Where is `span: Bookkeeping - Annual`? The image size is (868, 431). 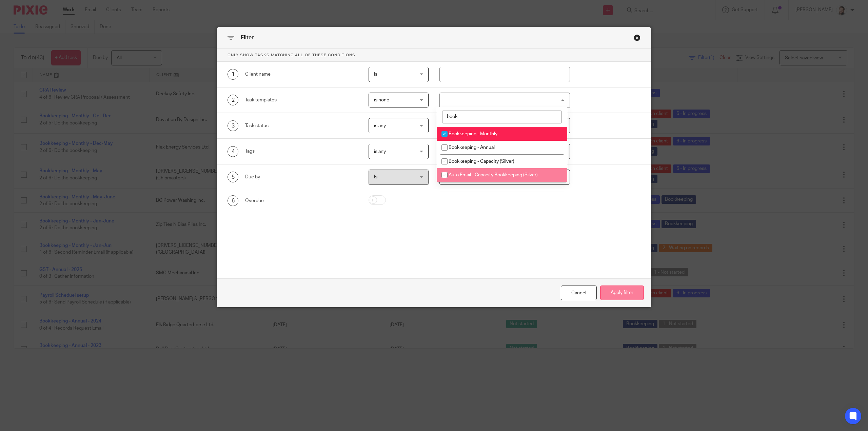
span: Bookkeeping - Annual is located at coordinates (472, 148).